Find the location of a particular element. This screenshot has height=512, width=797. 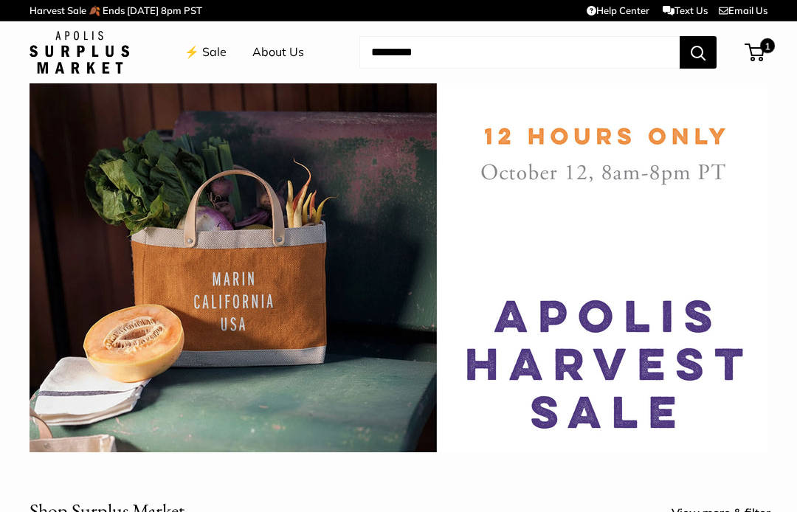

span: 1 is located at coordinates (768, 46).